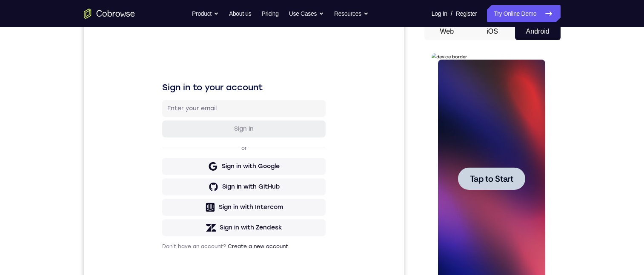 This screenshot has width=644, height=275. I want to click on a: Register, so click(466, 14).